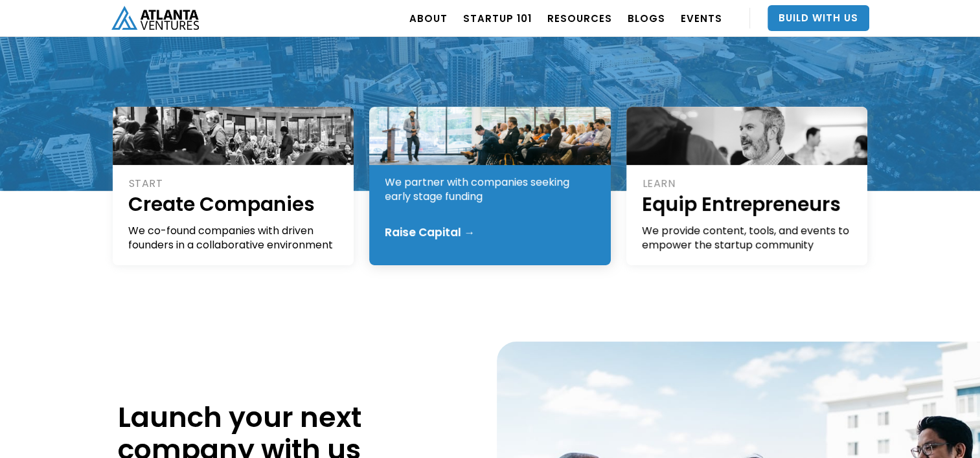  I want to click on a: STARTCreate CompaniesWe co-found companies with driven founders in a collaborative environment, so click(233, 186).